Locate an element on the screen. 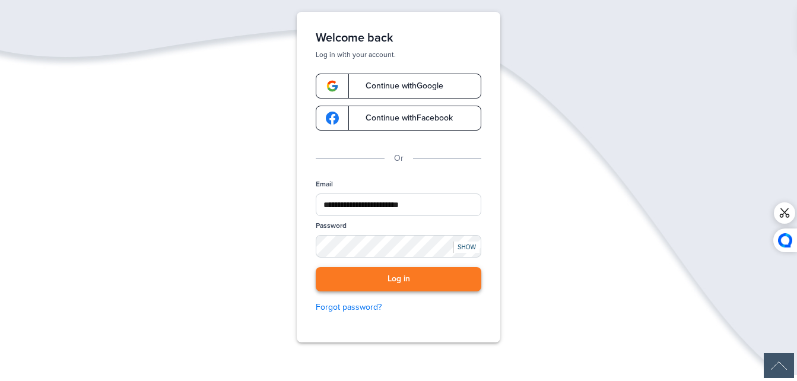  a: google-logoContinue withGoogle is located at coordinates (398, 86).